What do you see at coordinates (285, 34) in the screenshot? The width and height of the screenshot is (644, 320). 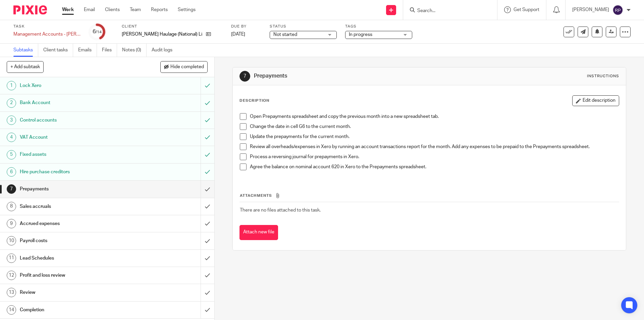 I see `span: Not started` at bounding box center [285, 34].